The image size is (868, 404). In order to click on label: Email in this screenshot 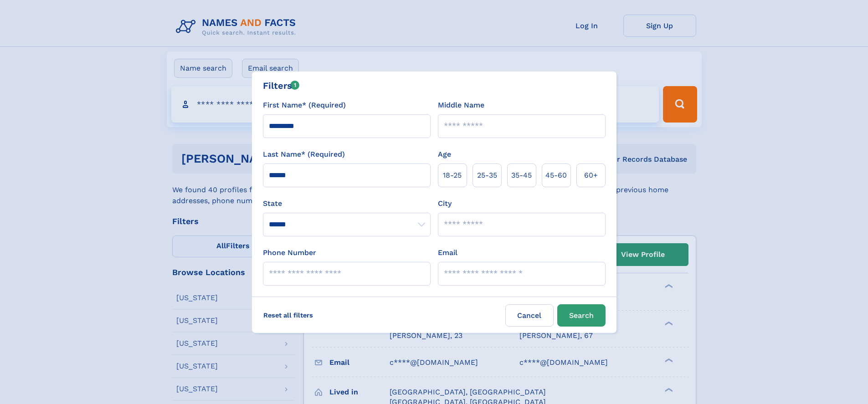, I will do `click(447, 253)`.